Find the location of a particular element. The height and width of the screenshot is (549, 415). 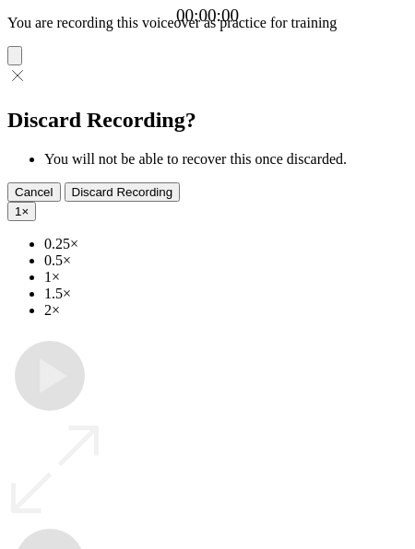

h2: Discard Recording? is located at coordinates (207, 120).